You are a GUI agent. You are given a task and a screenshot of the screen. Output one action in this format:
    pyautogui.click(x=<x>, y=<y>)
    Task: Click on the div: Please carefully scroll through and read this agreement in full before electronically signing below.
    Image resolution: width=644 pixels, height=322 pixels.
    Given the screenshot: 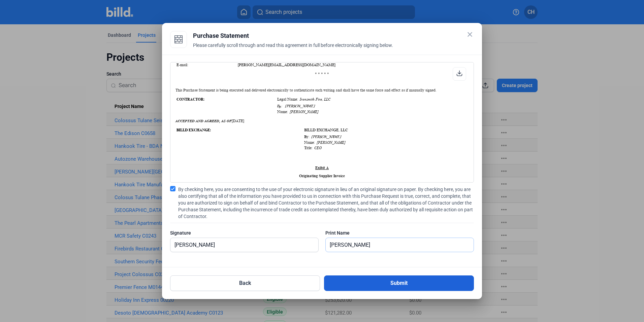 What is the action you would take?
    pyautogui.click(x=333, y=49)
    